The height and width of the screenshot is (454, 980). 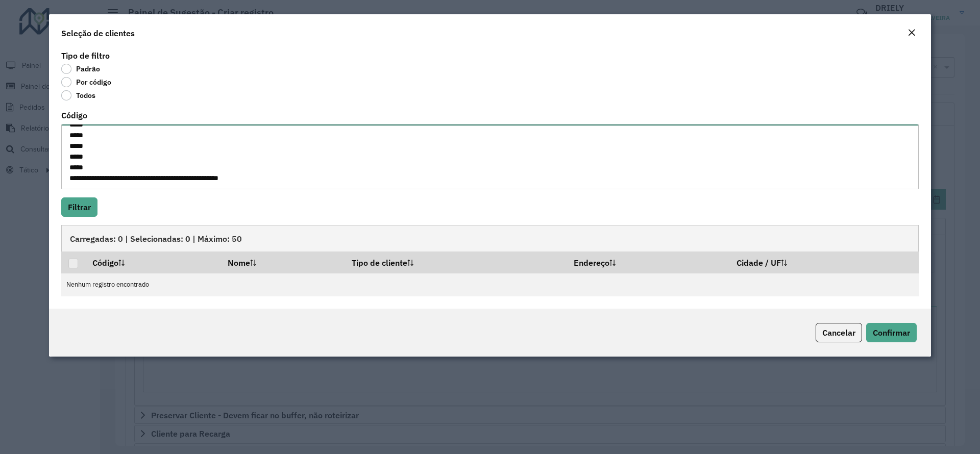 I want to click on button: Close, so click(x=912, y=33).